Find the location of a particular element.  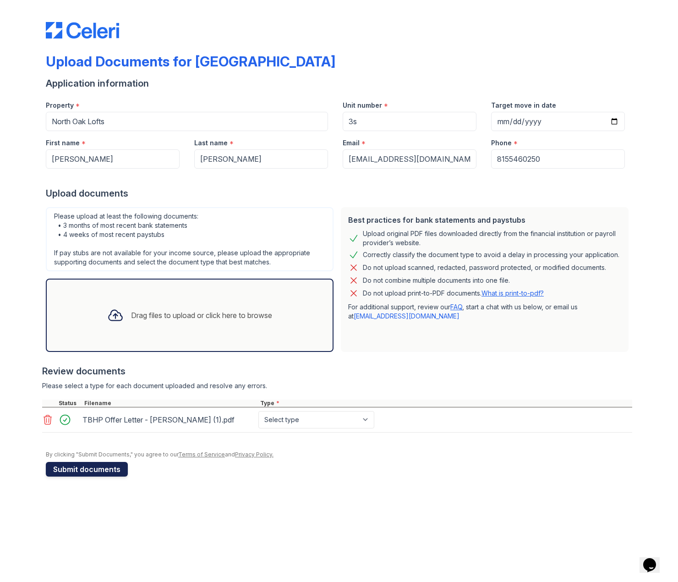

div: Do not combine multiple documents into one file. is located at coordinates (436, 280).